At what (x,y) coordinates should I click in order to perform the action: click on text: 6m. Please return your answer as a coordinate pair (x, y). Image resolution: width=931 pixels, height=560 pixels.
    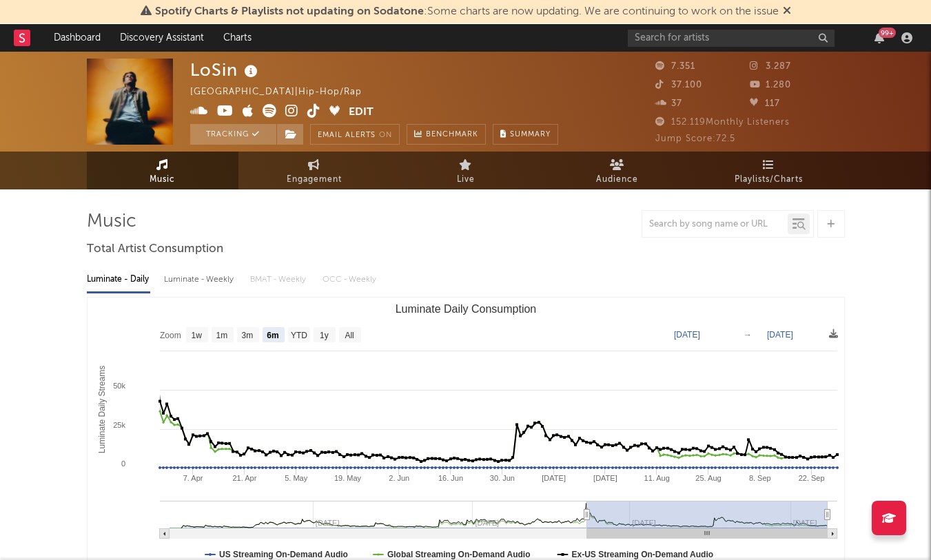
    Looking at the image, I should click on (273, 336).